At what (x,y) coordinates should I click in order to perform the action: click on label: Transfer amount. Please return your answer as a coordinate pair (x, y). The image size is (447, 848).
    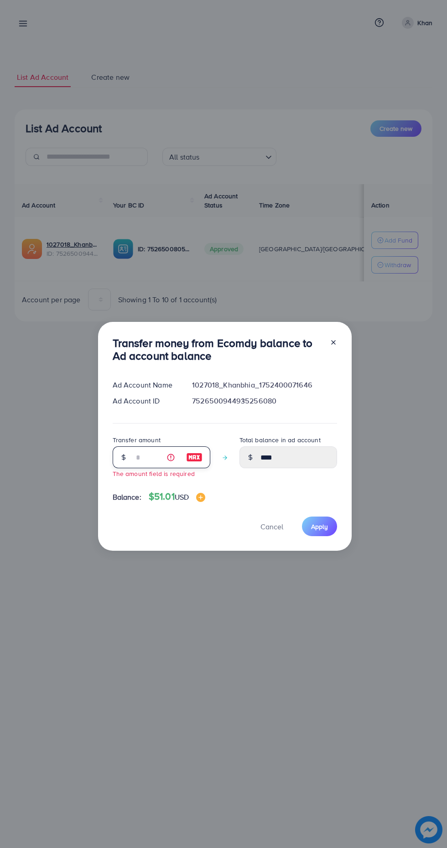
    Looking at the image, I should click on (136, 440).